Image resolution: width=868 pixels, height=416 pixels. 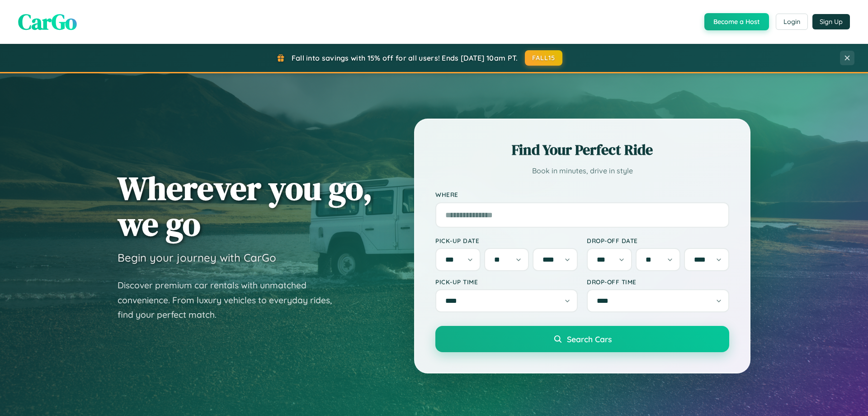 I want to click on button: FALL15, so click(x=544, y=58).